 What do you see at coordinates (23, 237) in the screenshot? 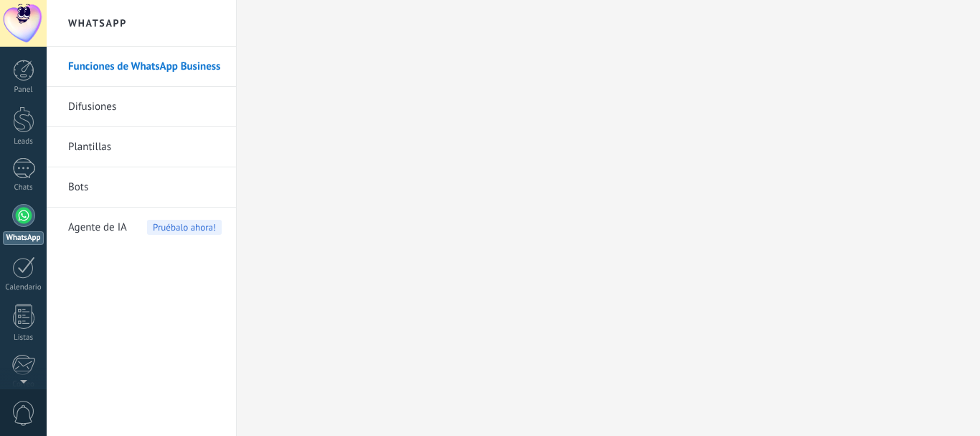
I see `div: WhatsApp` at bounding box center [23, 237].